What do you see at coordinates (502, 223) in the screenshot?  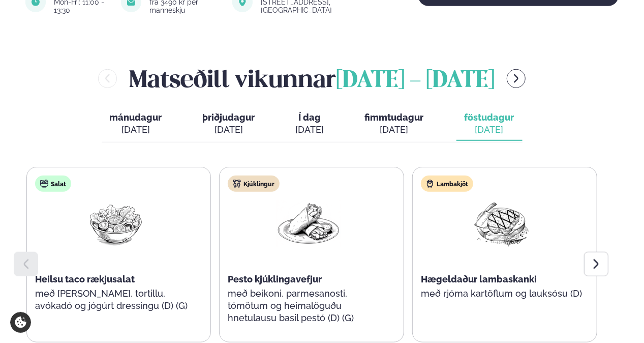 I see `img: Beef-Meat.png` at bounding box center [502, 223].